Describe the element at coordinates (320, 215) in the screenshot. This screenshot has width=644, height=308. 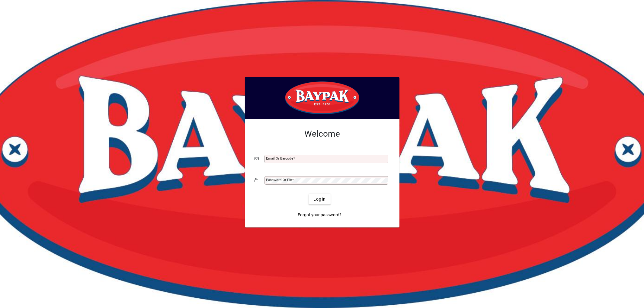
I see `a: Forgot your password?` at that location.